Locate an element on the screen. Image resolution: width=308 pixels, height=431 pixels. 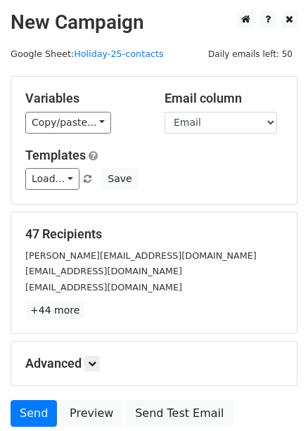
a: Send is located at coordinates (34, 413).